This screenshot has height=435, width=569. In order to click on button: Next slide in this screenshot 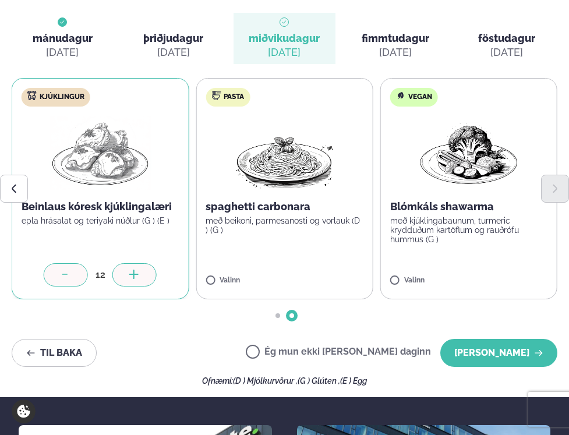, I will do `click(555, 189)`.